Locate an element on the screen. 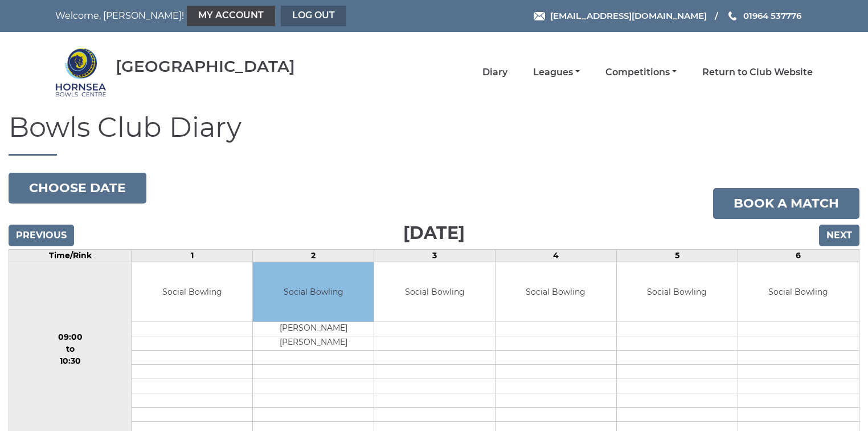 The height and width of the screenshot is (431, 868). a: Return to Club Website is located at coordinates (758, 73).